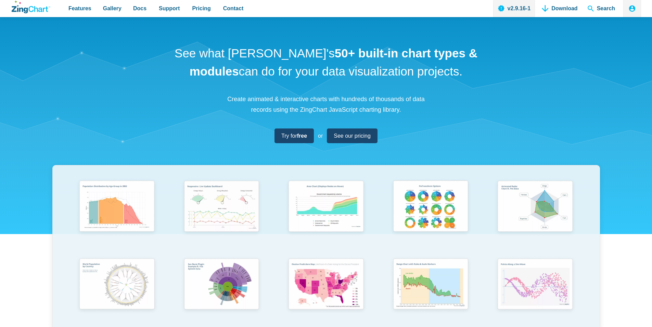 The image size is (652, 327). What do you see at coordinates (117, 207) in the screenshot?
I see `img: Population Distribution by Age Group in 2052` at bounding box center [117, 207].